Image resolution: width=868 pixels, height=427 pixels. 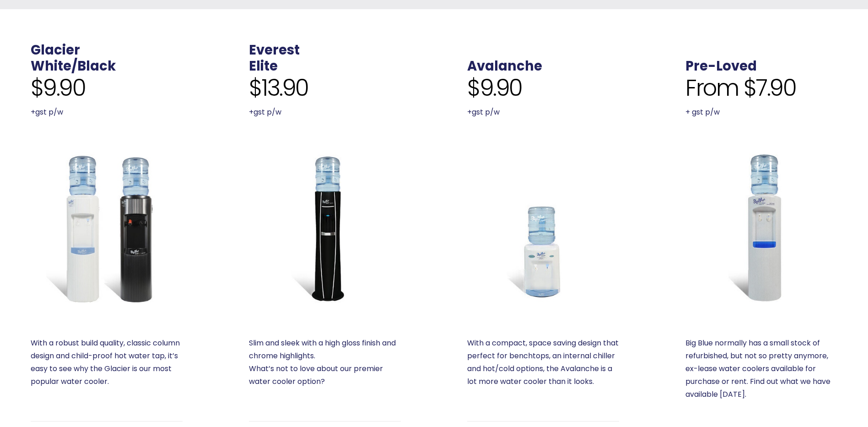 I want to click on p: Slim and sleek with a high gloss finish and chrome highlights. What’s not to love about our premi..., so click(x=325, y=362).